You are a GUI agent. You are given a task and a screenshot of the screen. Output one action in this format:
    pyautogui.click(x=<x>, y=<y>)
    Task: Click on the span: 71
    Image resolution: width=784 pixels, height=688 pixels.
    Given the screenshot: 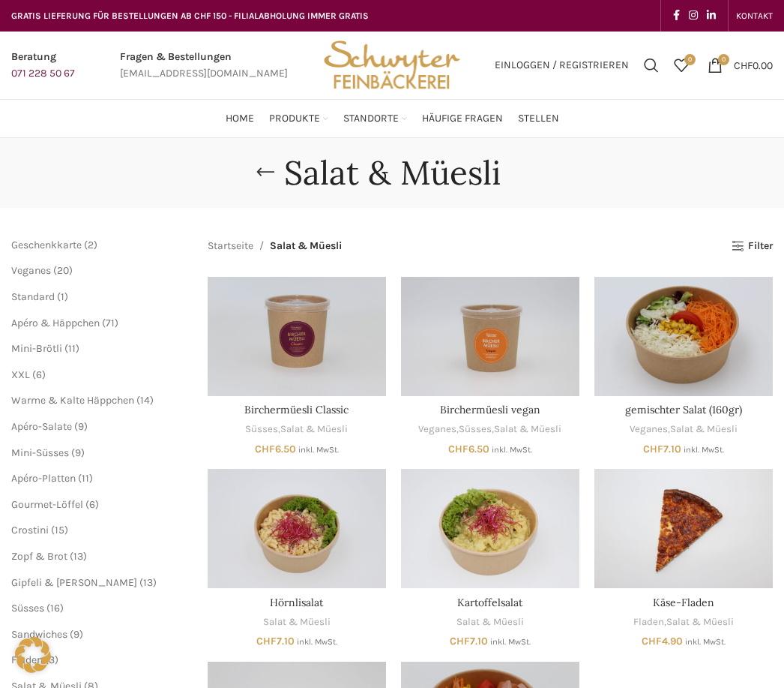 What is the action you would take?
    pyautogui.click(x=110, y=322)
    